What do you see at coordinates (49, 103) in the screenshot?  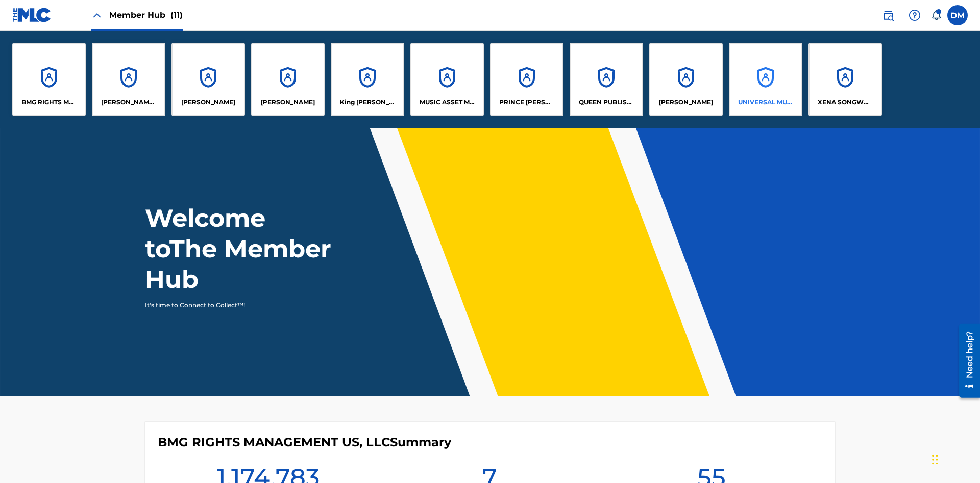 I see `p: BMG RIGHTS MANAGEMENT US, LLC` at bounding box center [49, 103].